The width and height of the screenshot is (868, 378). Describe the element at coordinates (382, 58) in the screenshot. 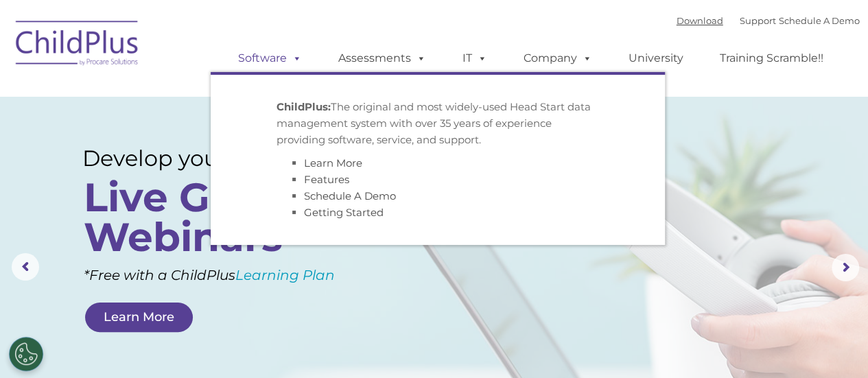

I see `a: Assessments` at that location.